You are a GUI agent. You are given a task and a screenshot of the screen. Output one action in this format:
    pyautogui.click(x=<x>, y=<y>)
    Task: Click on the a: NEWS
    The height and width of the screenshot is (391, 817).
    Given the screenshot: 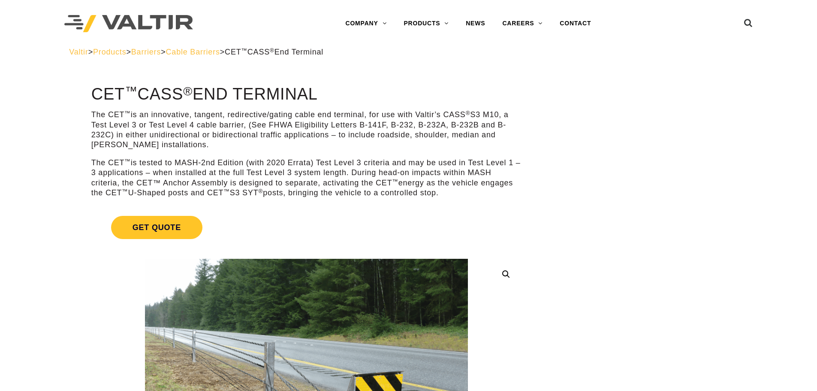 What is the action you would take?
    pyautogui.click(x=475, y=24)
    